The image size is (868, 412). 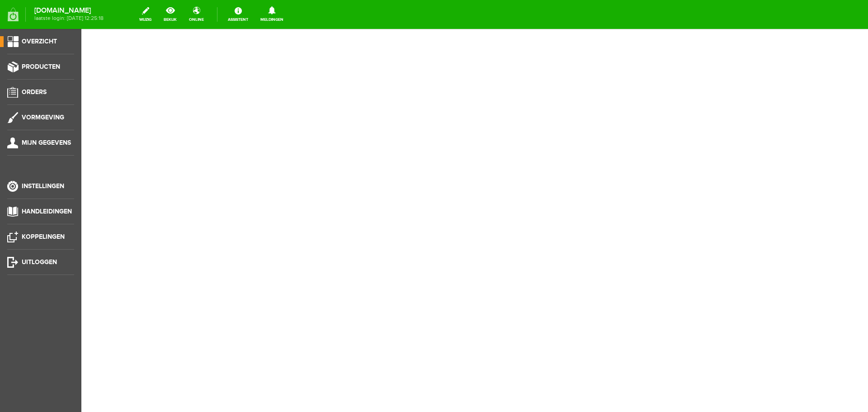 What do you see at coordinates (41, 67) in the screenshot?
I see `span: Producten` at bounding box center [41, 67].